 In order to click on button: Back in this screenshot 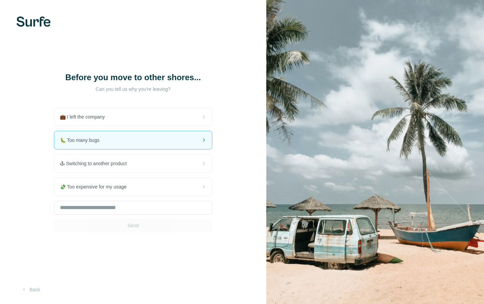, I will do `click(30, 289)`.